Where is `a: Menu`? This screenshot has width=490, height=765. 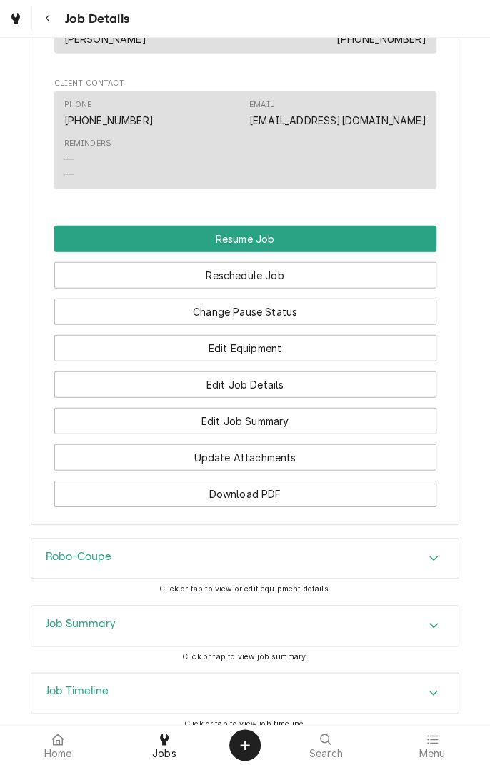 a: Menu is located at coordinates (432, 745).